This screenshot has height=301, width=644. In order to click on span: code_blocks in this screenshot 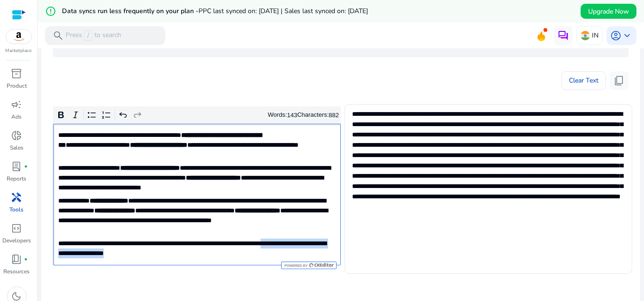, I will do `click(17, 229)`.